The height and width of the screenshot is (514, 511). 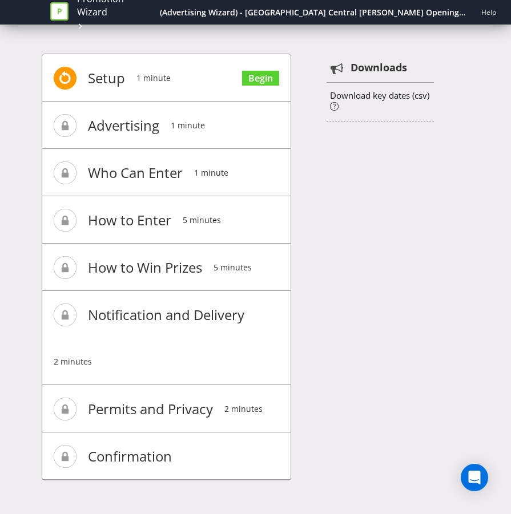 What do you see at coordinates (145, 268) in the screenshot?
I see `span: How to Win Prizes` at bounding box center [145, 268].